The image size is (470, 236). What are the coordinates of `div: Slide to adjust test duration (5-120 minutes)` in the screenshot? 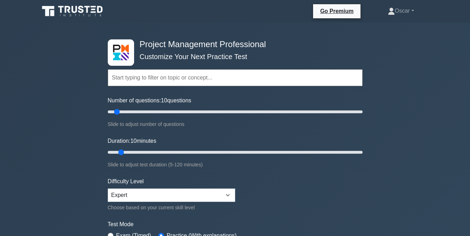 It's located at (235, 164).